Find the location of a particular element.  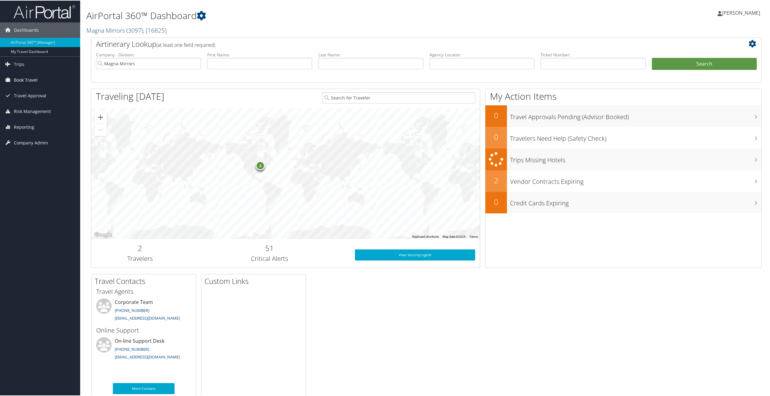

a: 2Vendor Contracts Expiring is located at coordinates (623, 181).